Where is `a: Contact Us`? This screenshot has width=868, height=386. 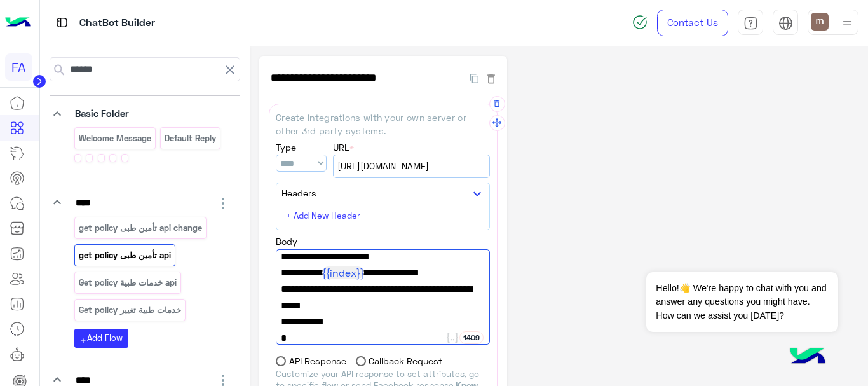 a: Contact Us is located at coordinates (693, 23).